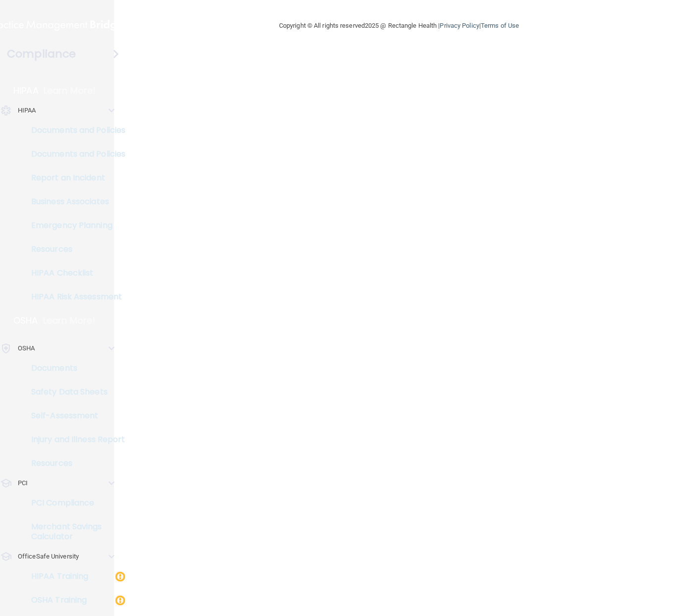  Describe the element at coordinates (74, 532) in the screenshot. I see `p: Merchant Savings Calculator` at that location.